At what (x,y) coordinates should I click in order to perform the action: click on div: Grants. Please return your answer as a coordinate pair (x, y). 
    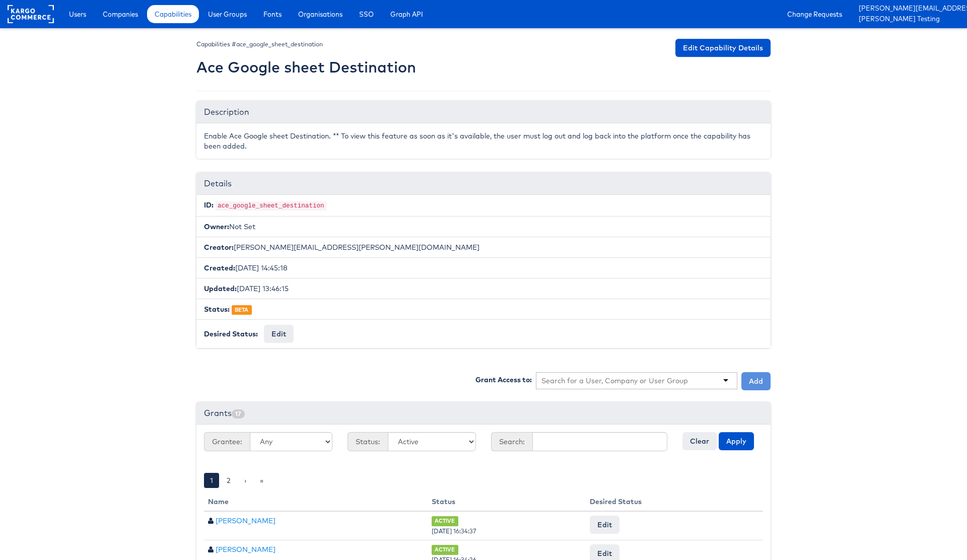
    Looking at the image, I should click on (483, 414).